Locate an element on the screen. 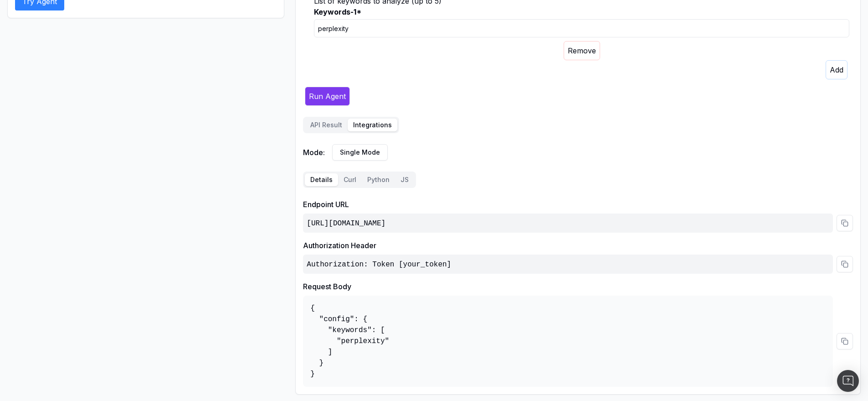  span: Mode: is located at coordinates (314, 152).